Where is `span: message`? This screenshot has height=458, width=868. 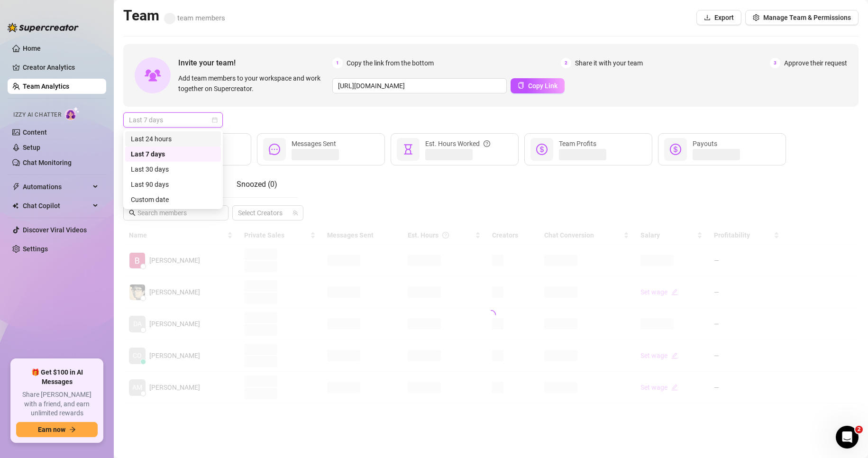 span: message is located at coordinates (274, 149).